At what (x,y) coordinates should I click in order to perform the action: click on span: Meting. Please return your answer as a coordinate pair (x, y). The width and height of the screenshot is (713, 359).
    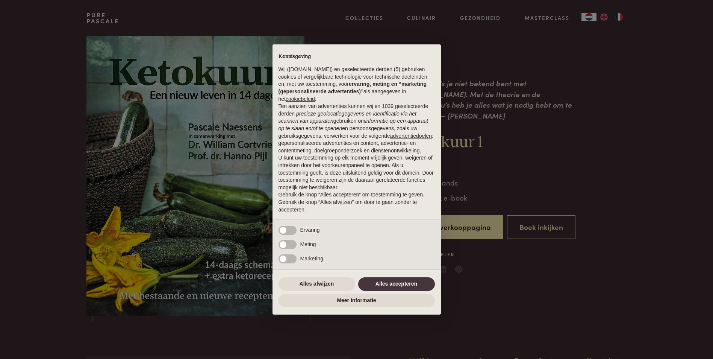
    Looking at the image, I should click on (308, 244).